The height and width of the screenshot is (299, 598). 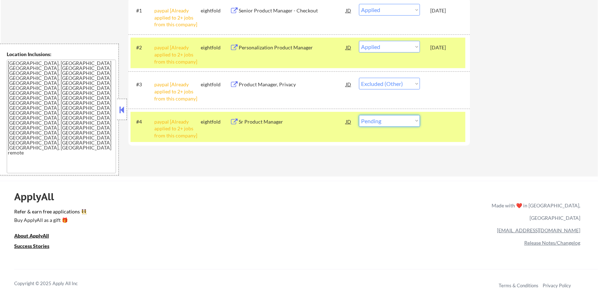 I want to click on div: Sr Product Manager, so click(x=292, y=122).